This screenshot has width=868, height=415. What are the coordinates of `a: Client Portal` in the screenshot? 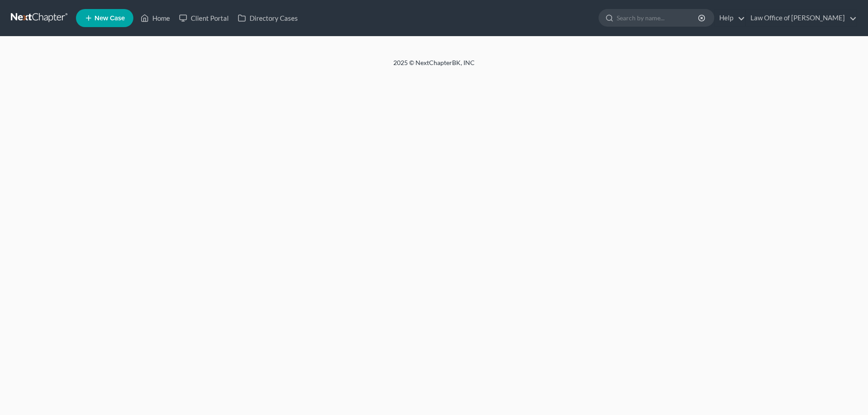 It's located at (204, 18).